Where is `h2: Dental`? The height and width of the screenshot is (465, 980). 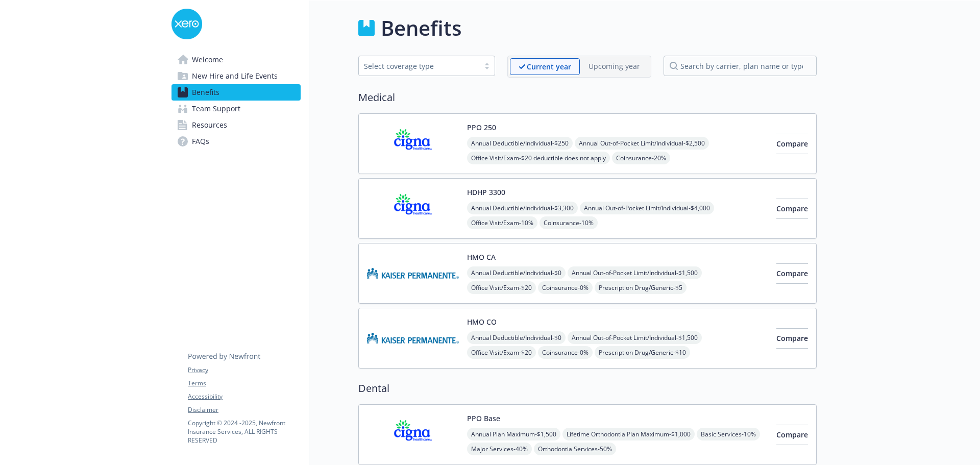
h2: Dental is located at coordinates (588, 389).